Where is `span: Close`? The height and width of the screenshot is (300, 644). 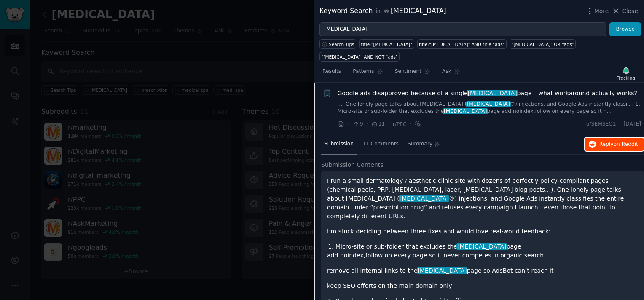 span: Close is located at coordinates (631, 11).